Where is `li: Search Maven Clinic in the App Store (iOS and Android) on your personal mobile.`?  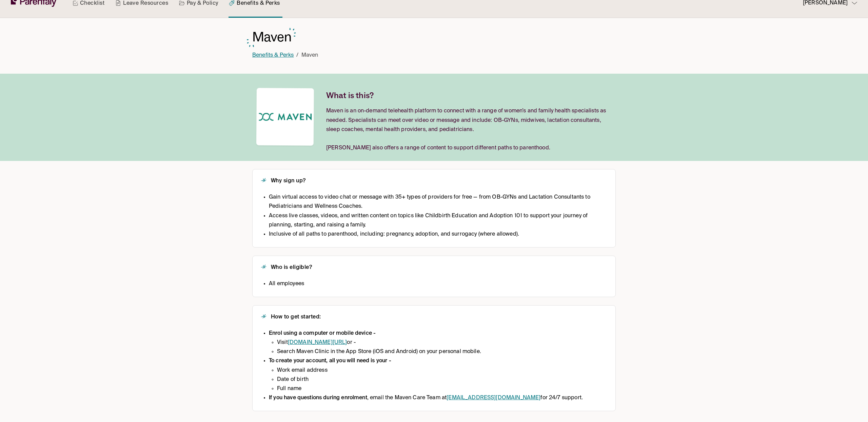
li: Search Maven Clinic in the App Store (iOS and Android) on your personal mobile. is located at coordinates (430, 351).